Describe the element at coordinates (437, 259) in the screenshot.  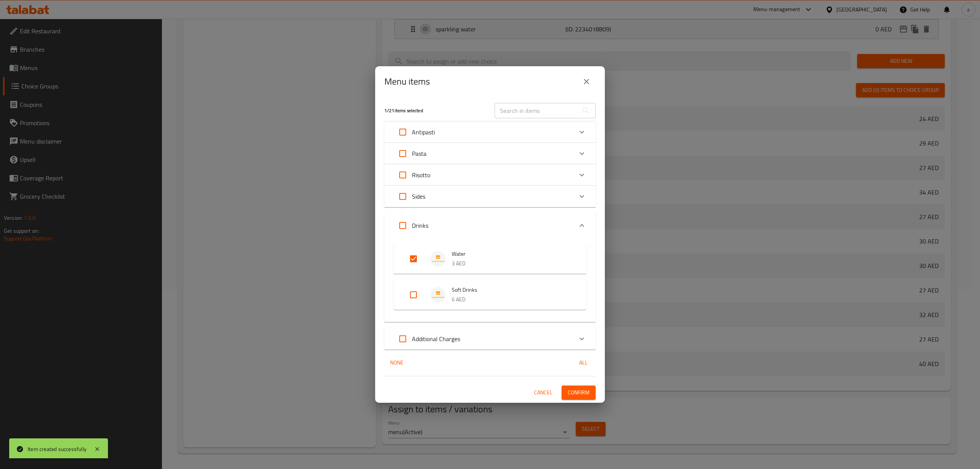
I see `img: Water` at that location.